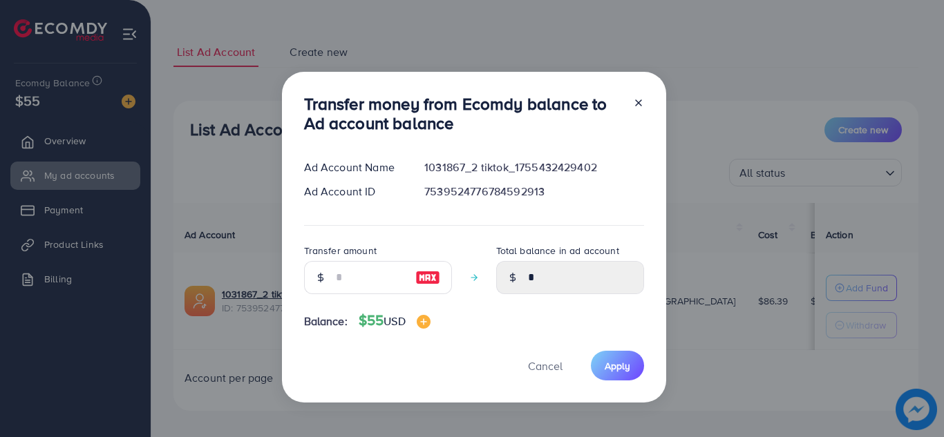 This screenshot has height=437, width=944. What do you see at coordinates (617, 366) in the screenshot?
I see `span: Apply` at bounding box center [617, 366].